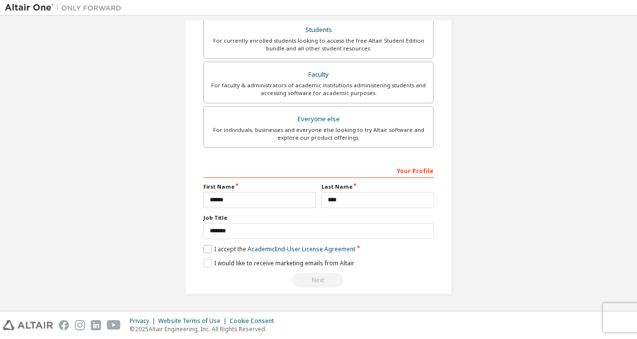 Image resolution: width=637 pixels, height=339 pixels. I want to click on div: Website Terms of Use, so click(194, 321).